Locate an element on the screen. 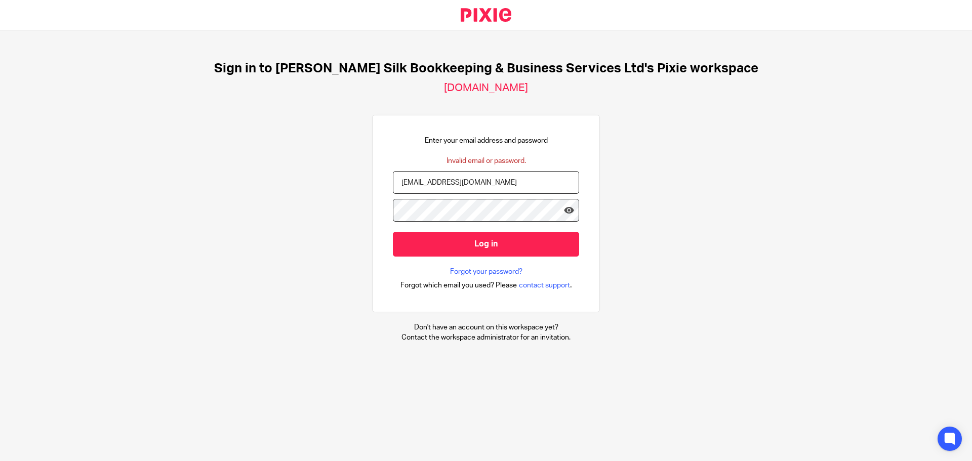  span: contact support is located at coordinates (544, 286).